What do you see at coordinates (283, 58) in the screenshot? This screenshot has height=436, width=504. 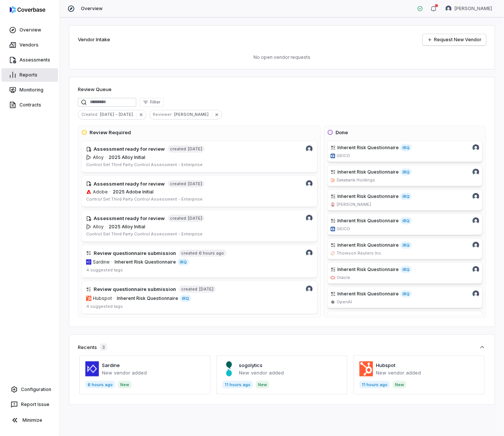 I see `p: No open vendor requests` at bounding box center [283, 58].